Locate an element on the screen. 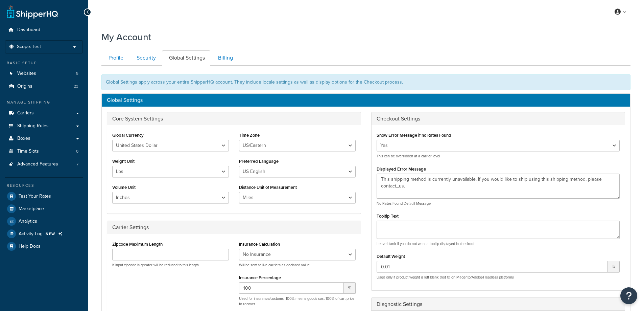  a: Security is located at coordinates (146, 58).